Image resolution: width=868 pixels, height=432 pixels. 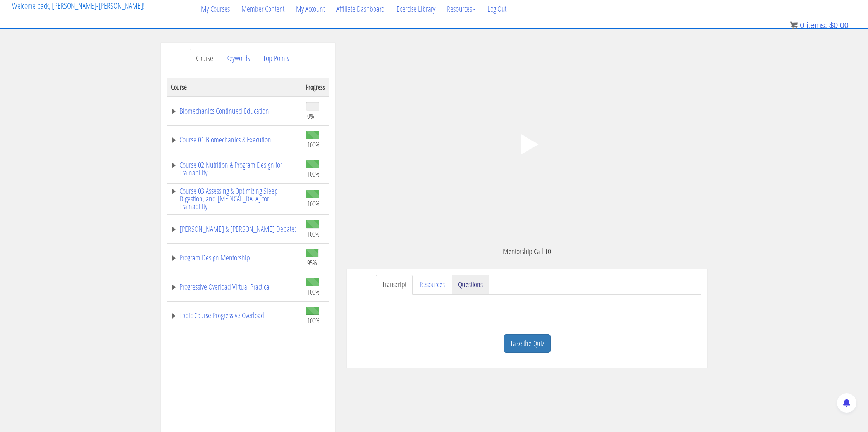 I want to click on a: Progressive Overload Virtual Practical, so click(x=235, y=287).